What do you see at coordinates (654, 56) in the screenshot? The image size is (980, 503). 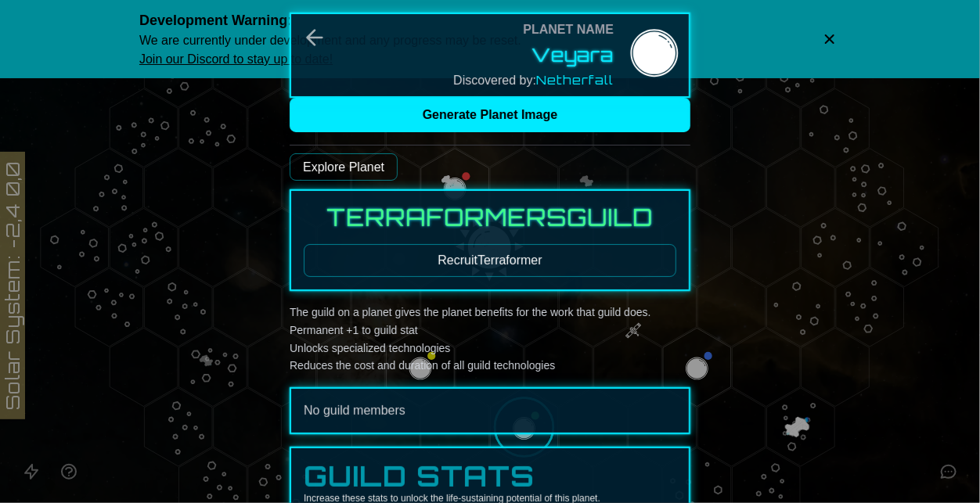 I see `img: Planet Name Editor` at bounding box center [654, 56].